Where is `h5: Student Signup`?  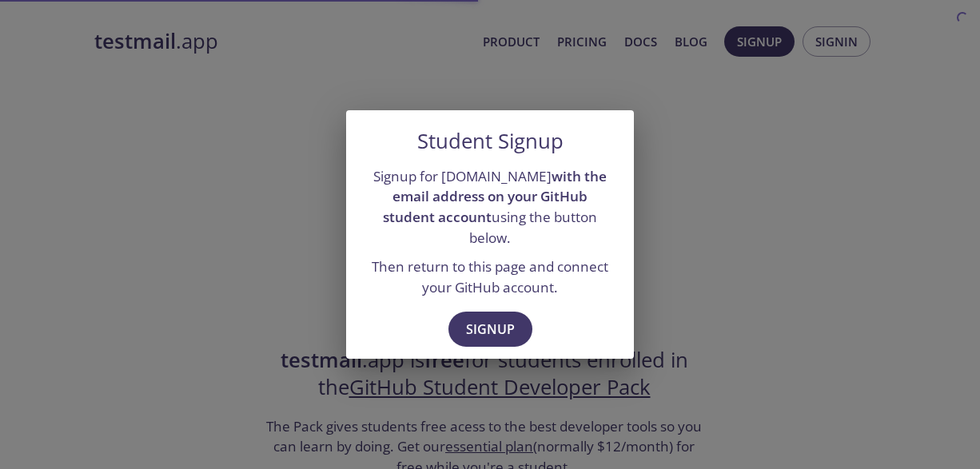
h5: Student Signup is located at coordinates (490, 142).